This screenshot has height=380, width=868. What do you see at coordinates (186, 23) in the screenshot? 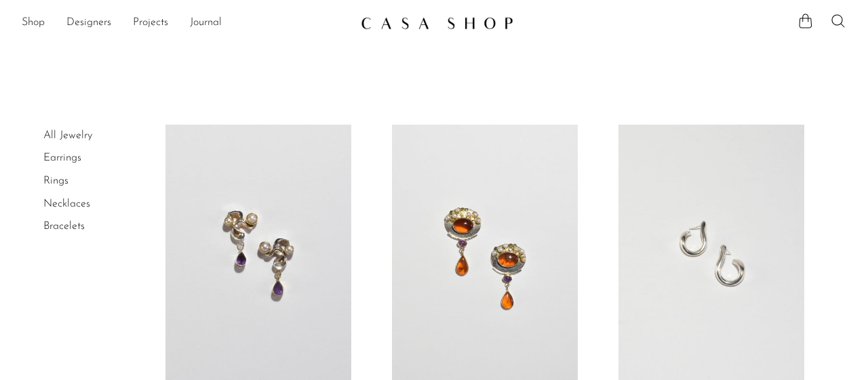
I see `nav: Desktop navigation` at bounding box center [186, 23].